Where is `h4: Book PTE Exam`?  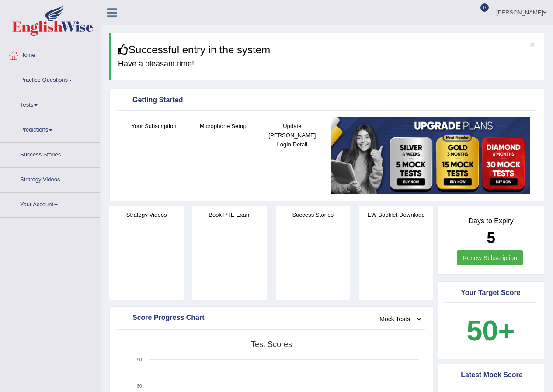
h4: Book PTE Exam is located at coordinates (230, 214).